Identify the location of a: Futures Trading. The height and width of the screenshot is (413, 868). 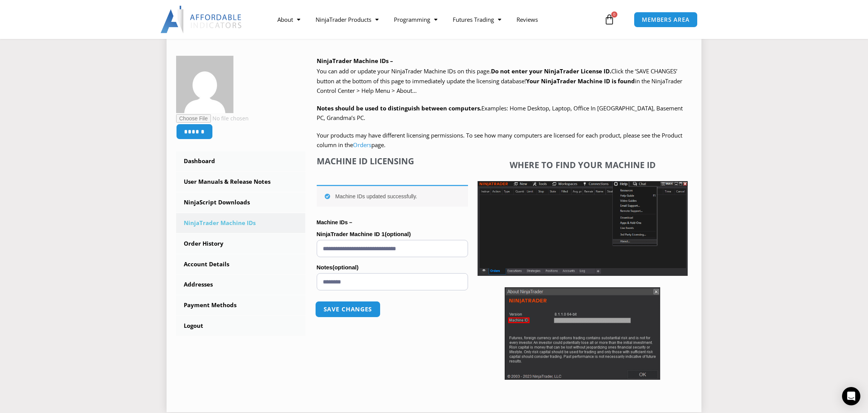
(477, 19).